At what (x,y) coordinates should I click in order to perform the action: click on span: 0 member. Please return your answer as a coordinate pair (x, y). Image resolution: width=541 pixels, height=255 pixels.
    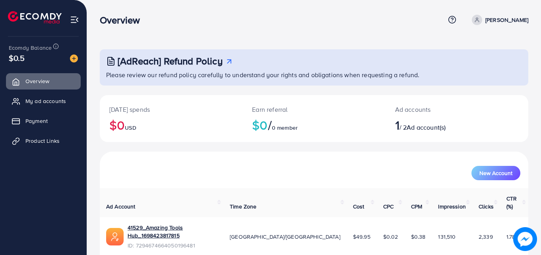
    Looking at the image, I should click on (285, 128).